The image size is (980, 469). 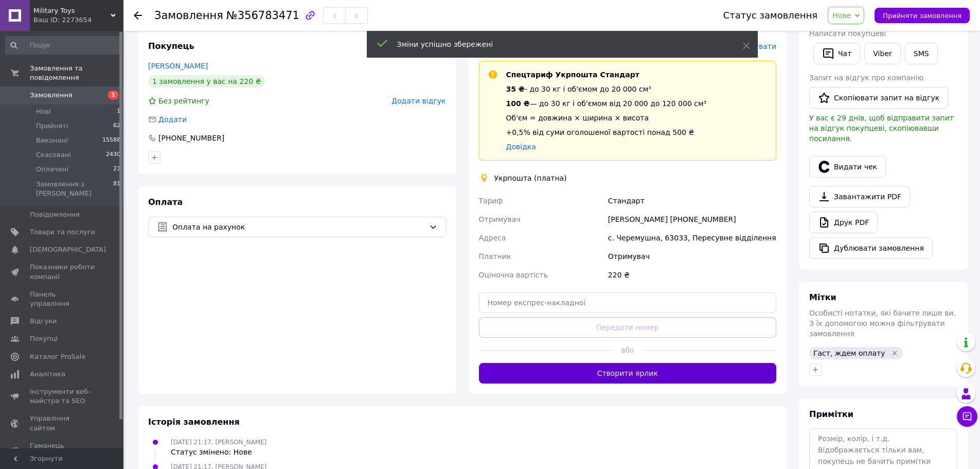 What do you see at coordinates (111, 141) in the screenshot?
I see `span: 15588` at bounding box center [111, 141].